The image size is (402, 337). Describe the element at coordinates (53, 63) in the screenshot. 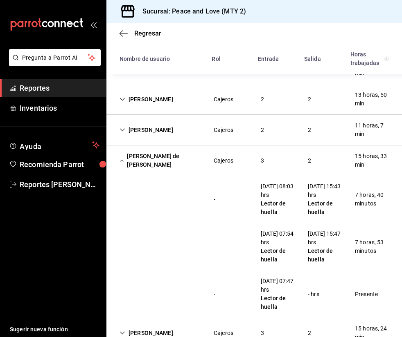

I see `a: Pregunta a Parrot AI` at that location.